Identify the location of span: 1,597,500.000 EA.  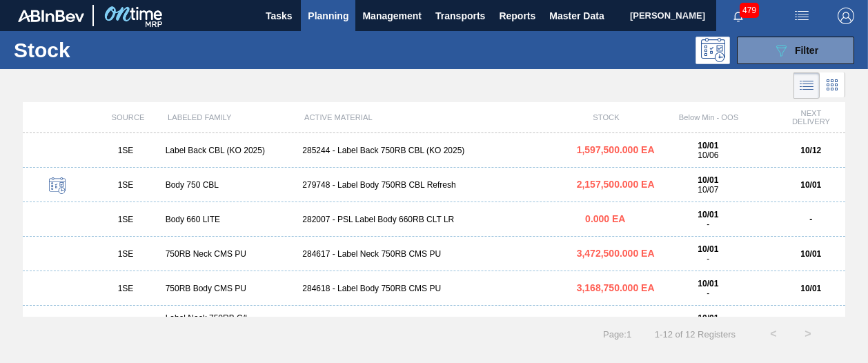
(616, 149).